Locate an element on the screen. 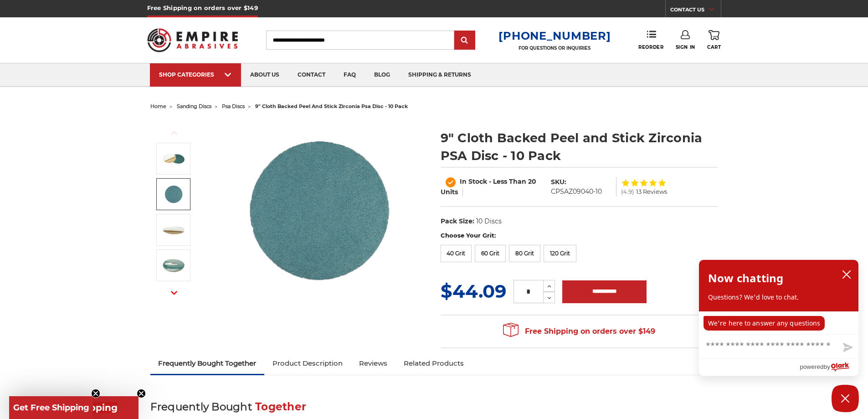 The image size is (868, 419). a: faq is located at coordinates (350, 75).